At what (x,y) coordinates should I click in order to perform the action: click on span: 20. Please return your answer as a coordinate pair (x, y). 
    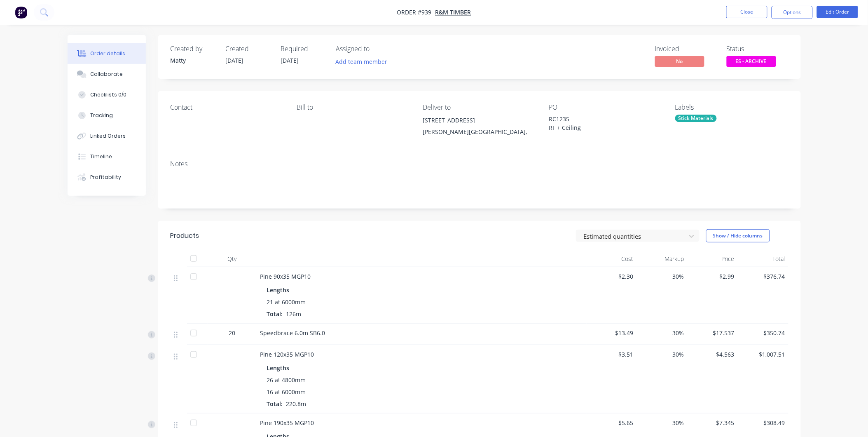
    Looking at the image, I should click on (233, 333).